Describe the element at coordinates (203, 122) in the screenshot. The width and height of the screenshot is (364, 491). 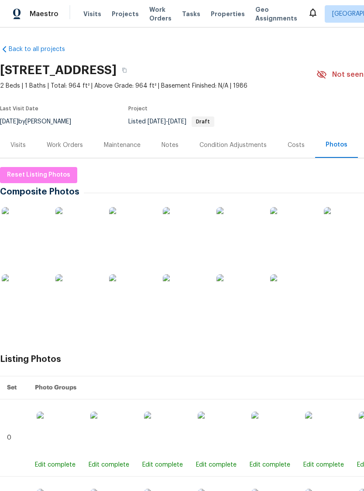
I see `span: Draft` at that location.